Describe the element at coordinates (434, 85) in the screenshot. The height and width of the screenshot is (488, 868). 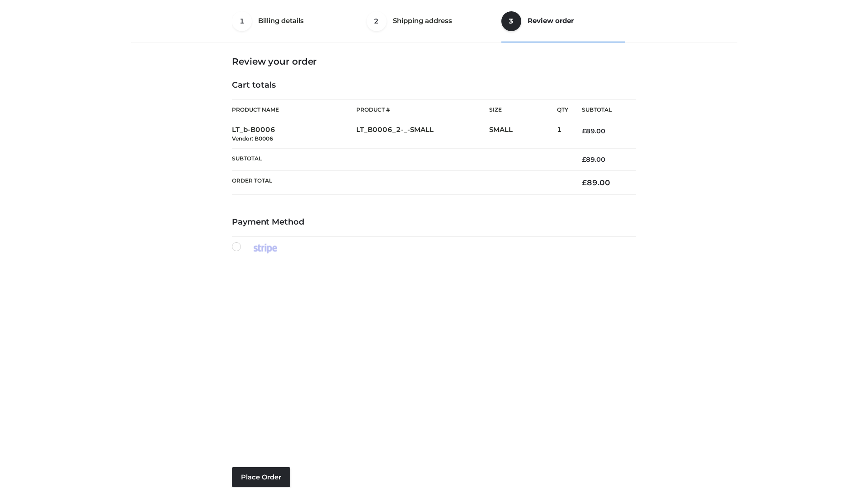
I see `h4: Cart totals` at that location.